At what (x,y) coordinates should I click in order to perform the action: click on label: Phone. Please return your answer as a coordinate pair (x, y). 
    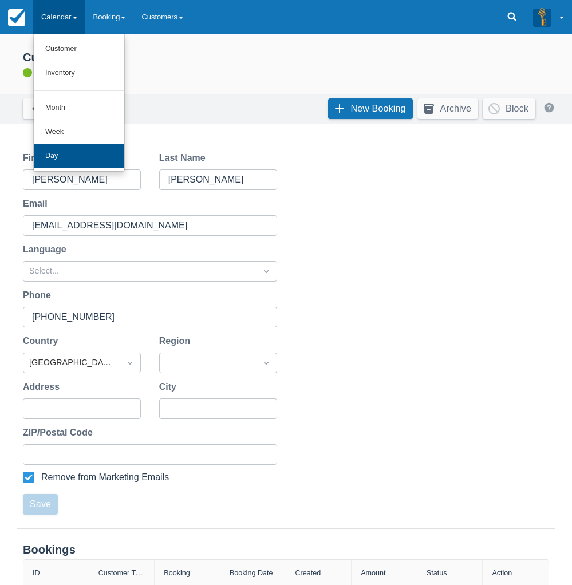
    Looking at the image, I should click on (39, 296).